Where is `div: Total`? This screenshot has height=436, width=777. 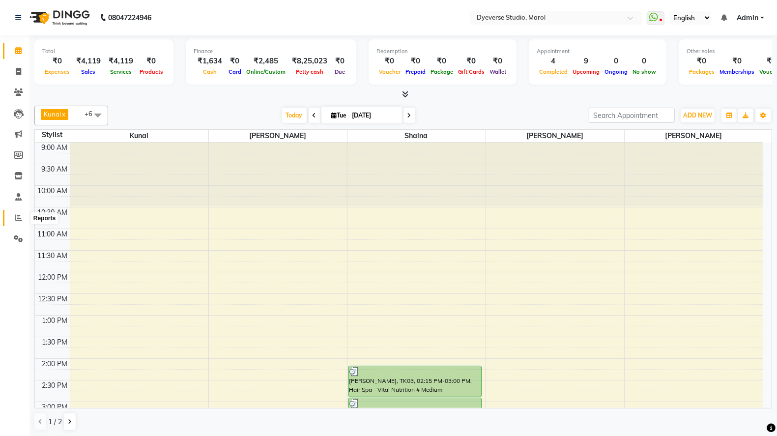 div: Total is located at coordinates (104, 51).